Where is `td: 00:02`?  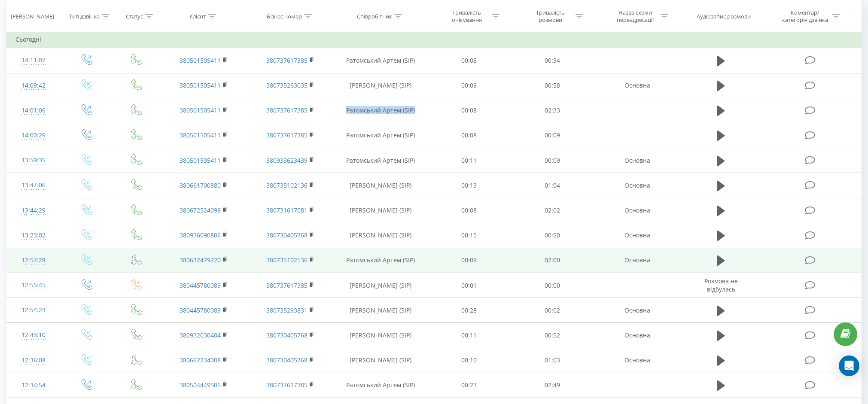
td: 00:02 is located at coordinates (552, 311).